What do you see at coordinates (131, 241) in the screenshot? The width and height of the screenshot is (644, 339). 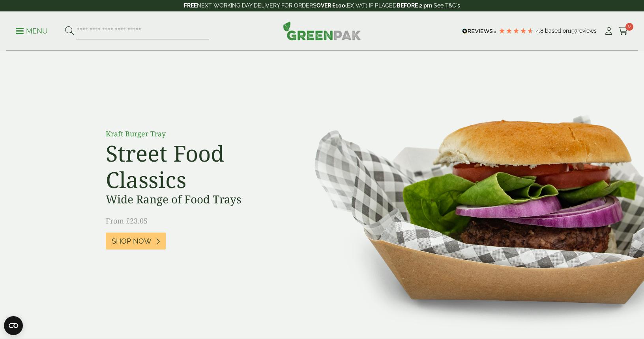 I see `span: Shop Now` at bounding box center [131, 241].